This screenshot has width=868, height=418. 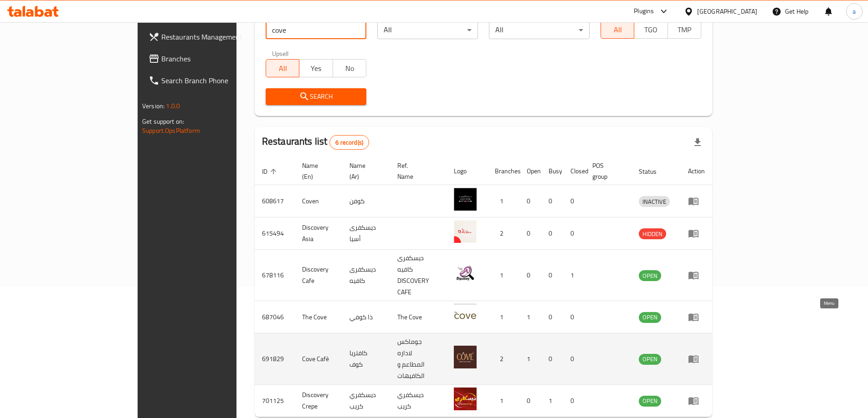 I want to click on div: Export file, so click(x=697, y=143).